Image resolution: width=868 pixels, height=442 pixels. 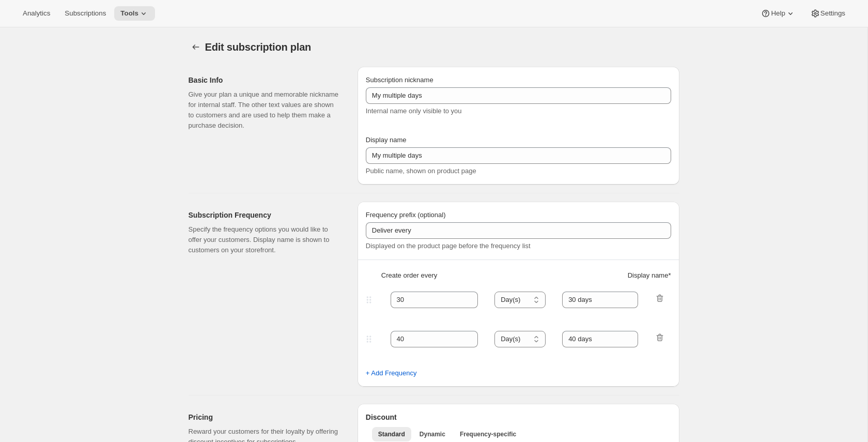 I want to click on span: Displayed on the product page before the frequency list, so click(x=448, y=245).